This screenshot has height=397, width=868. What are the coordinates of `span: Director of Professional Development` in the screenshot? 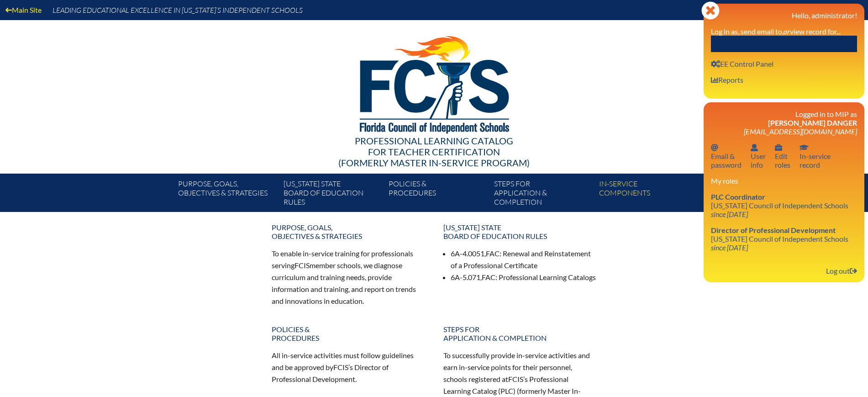 It's located at (773, 230).